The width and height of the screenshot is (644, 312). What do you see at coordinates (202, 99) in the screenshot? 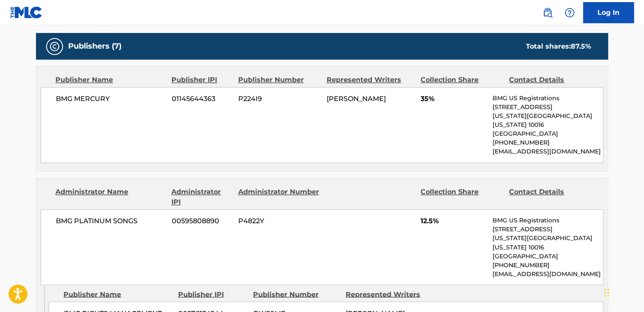
I see `span: 01145644363` at bounding box center [202, 99].